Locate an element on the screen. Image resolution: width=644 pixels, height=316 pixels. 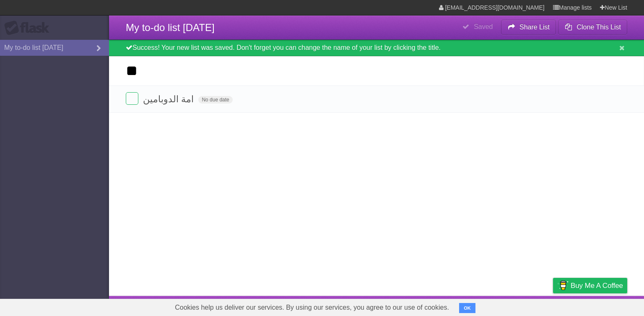
button: OK is located at coordinates (468, 308).